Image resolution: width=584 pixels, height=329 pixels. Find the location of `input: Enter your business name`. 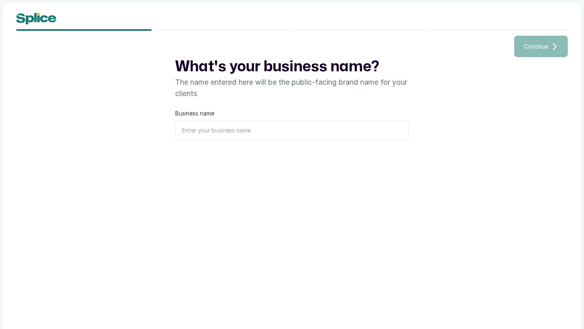

input: Enter your business name is located at coordinates (292, 130).